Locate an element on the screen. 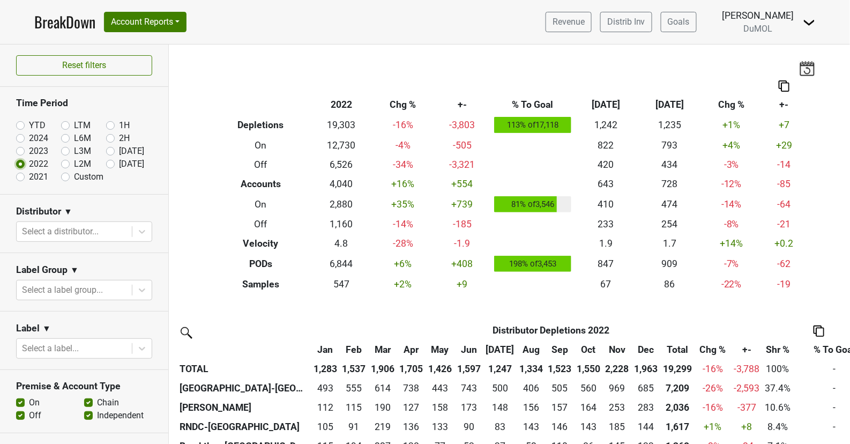  td: 6,844 is located at coordinates (341, 264).